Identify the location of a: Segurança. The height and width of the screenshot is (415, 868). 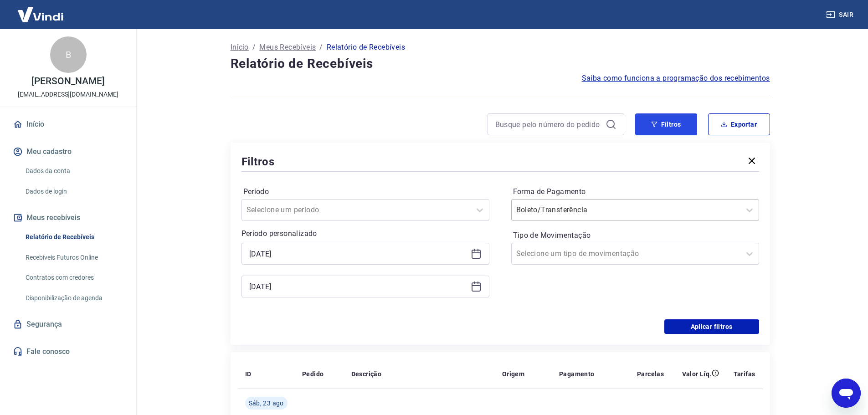
(68, 325).